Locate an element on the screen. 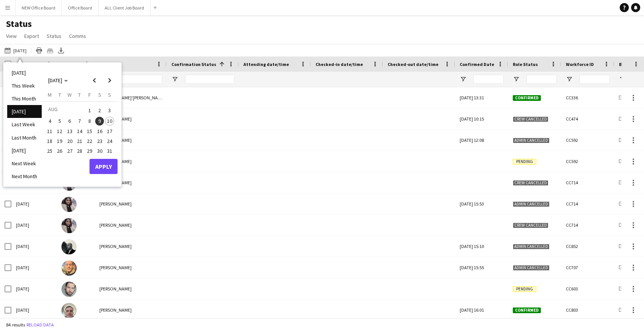 This screenshot has width=644, height=331. app-action-btn: Print is located at coordinates (39, 50).